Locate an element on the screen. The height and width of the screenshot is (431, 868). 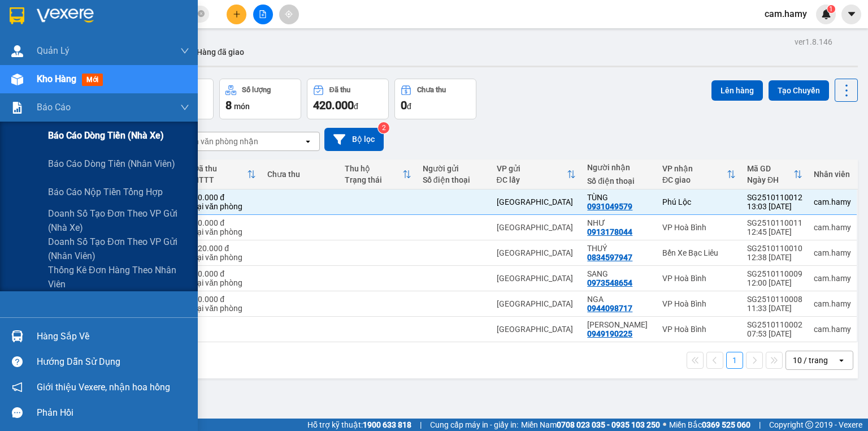
div: NHƯ is located at coordinates (619, 223).